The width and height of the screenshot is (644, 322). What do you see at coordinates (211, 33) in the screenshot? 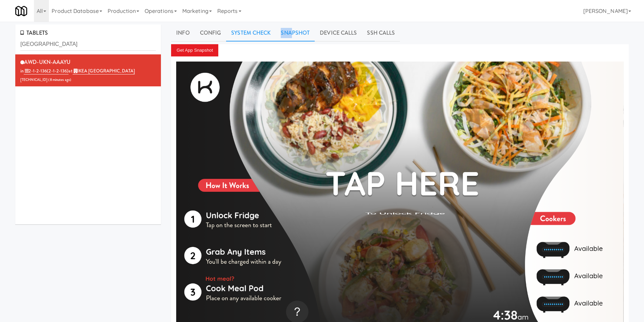
I see `a: Config` at bounding box center [211, 33].